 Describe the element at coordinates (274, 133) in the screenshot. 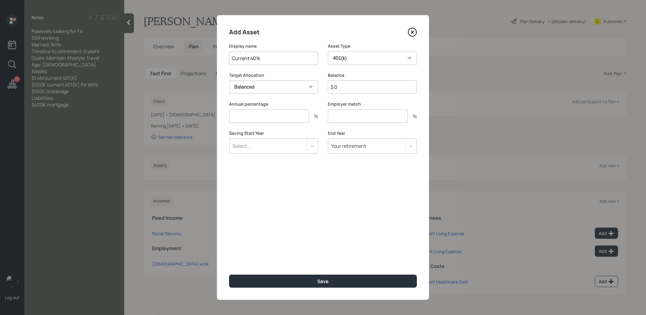

I see `label: Saving Start Year` at that location.